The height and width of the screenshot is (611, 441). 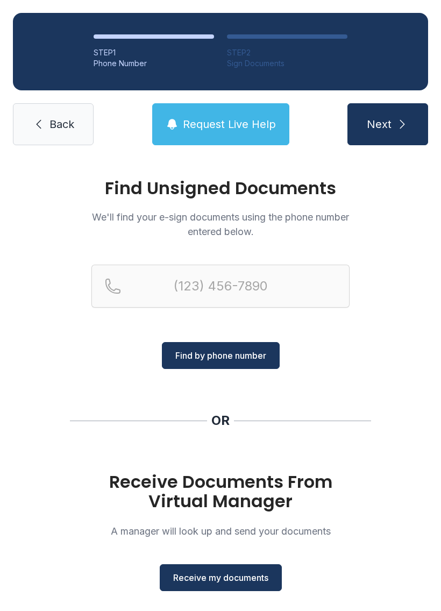 I want to click on p: We'll find your e-sign documents using the phone number entered below., so click(x=221, y=224).